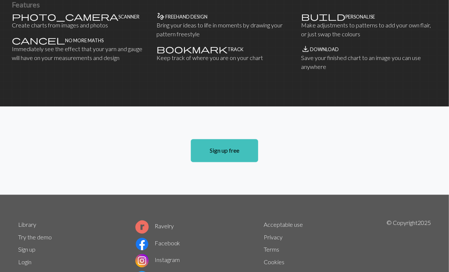  Describe the element at coordinates (25, 262) in the screenshot. I see `a: Login` at that location.